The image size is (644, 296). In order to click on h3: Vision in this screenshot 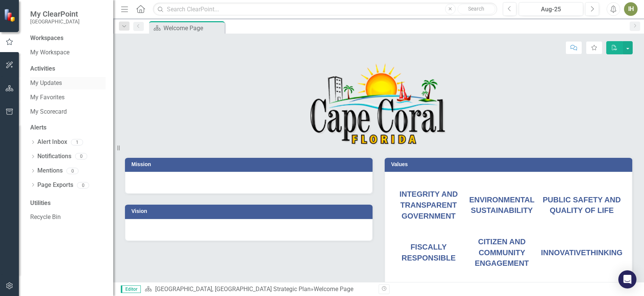, I will do `click(250, 211)`.